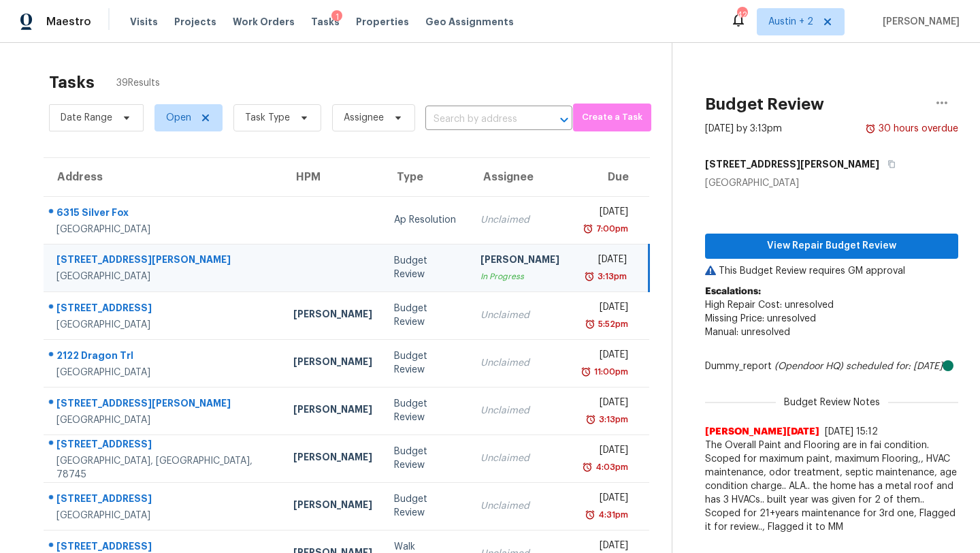 This screenshot has width=980, height=553. I want to click on th: Type, so click(427, 177).